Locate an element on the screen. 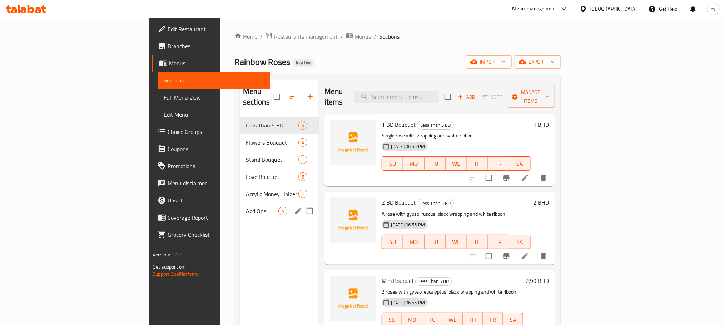  span: Add item is located at coordinates (467, 97).